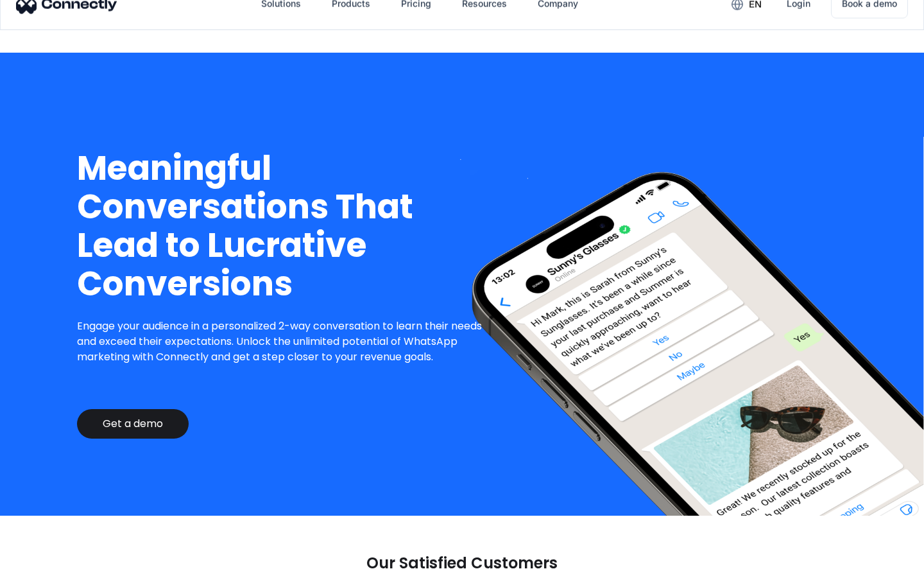 This screenshot has height=578, width=924. I want to click on a: Get a demo, so click(133, 424).